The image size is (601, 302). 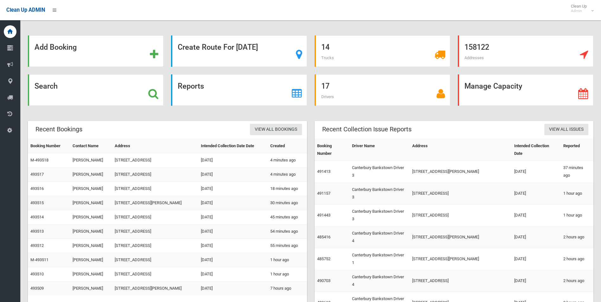 What do you see at coordinates (287, 203) in the screenshot?
I see `td: 30 minutes ago` at bounding box center [287, 203].